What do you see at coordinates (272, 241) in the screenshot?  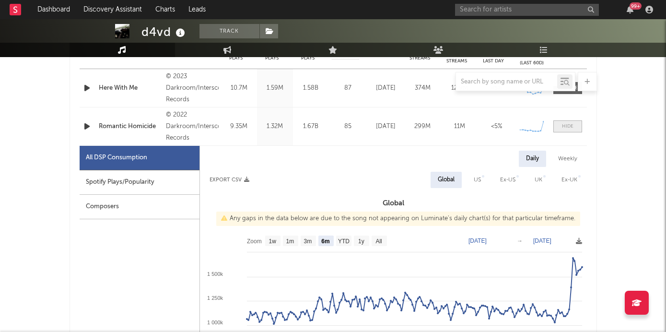 I see `text: 1w` at bounding box center [272, 241].